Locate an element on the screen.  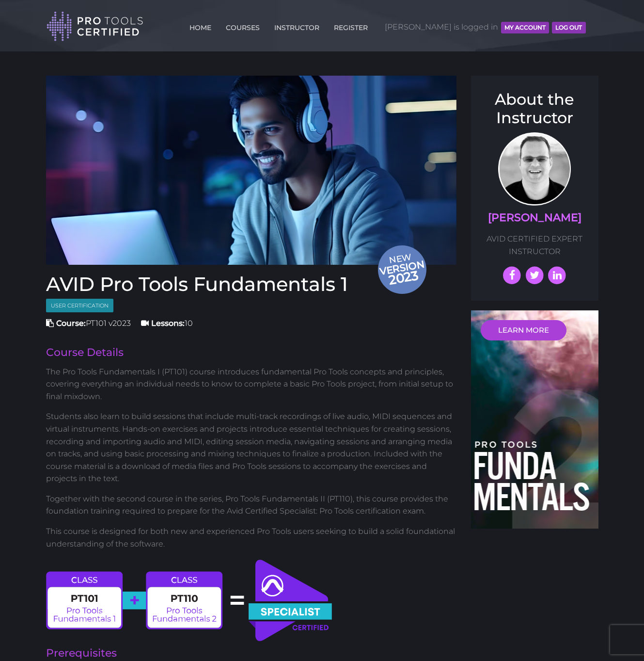
img: Avid certified specialist learning path graph is located at coordinates (190, 600).